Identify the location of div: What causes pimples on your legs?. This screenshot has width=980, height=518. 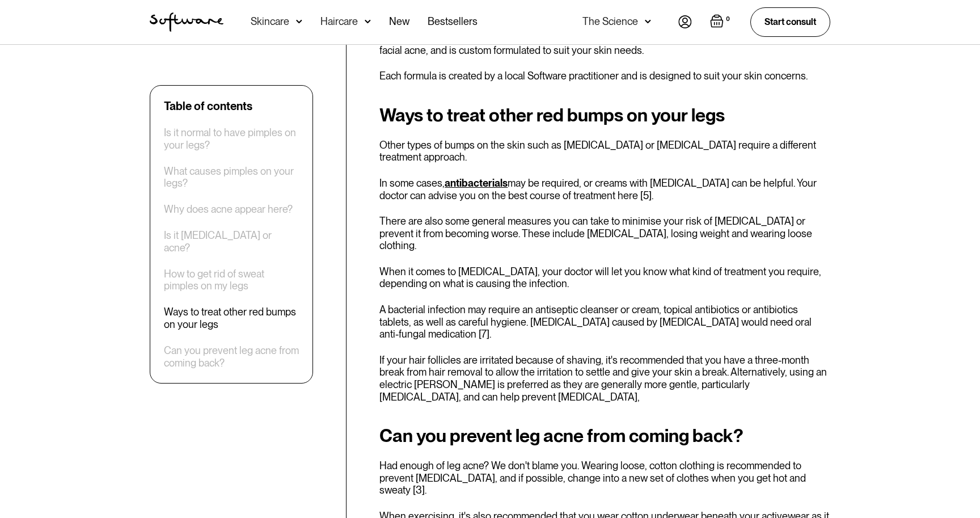
(231, 177).